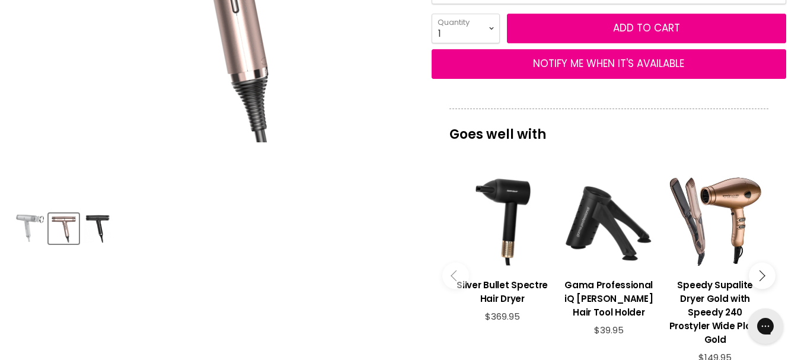  What do you see at coordinates (646, 28) in the screenshot?
I see `span: Add to cart` at bounding box center [646, 28].